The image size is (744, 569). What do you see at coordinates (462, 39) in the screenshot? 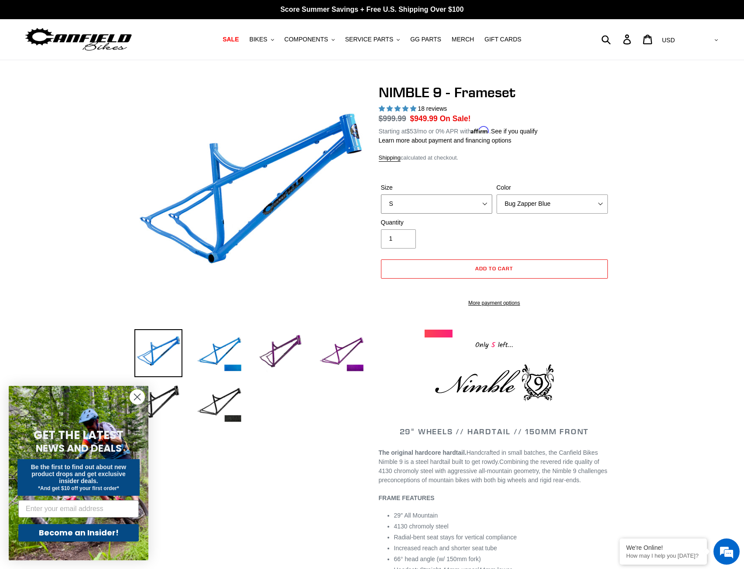
I see `span: MERCH` at bounding box center [462, 39].